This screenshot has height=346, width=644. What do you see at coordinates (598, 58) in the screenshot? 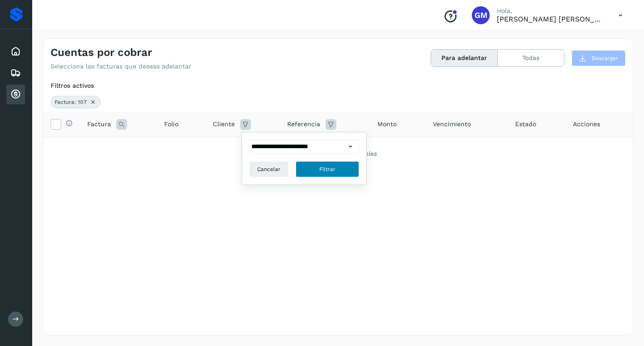
I see `button: Descargar` at bounding box center [598, 58].